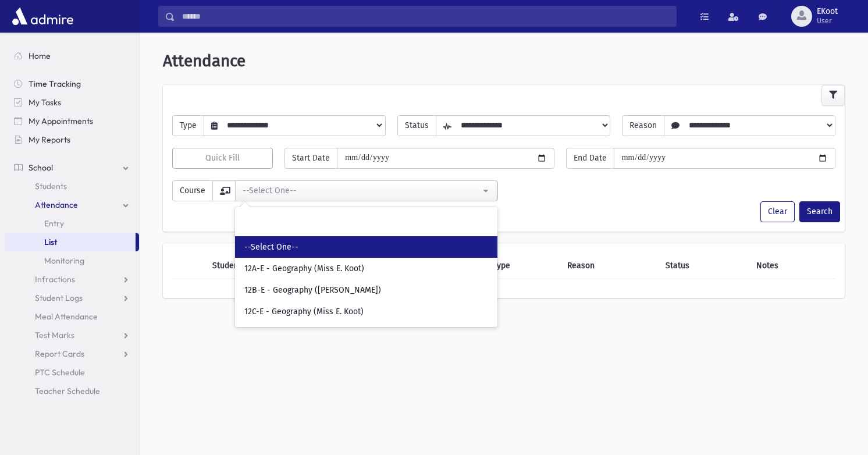 The width and height of the screenshot is (868, 455). What do you see at coordinates (50, 186) in the screenshot?
I see `span: Students` at bounding box center [50, 186].